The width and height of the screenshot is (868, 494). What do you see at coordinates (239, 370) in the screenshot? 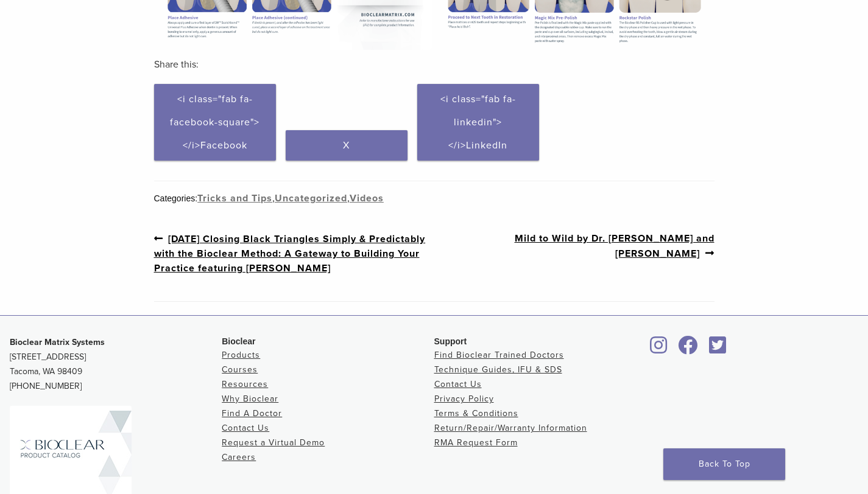
I see `a: Courses` at bounding box center [239, 370].